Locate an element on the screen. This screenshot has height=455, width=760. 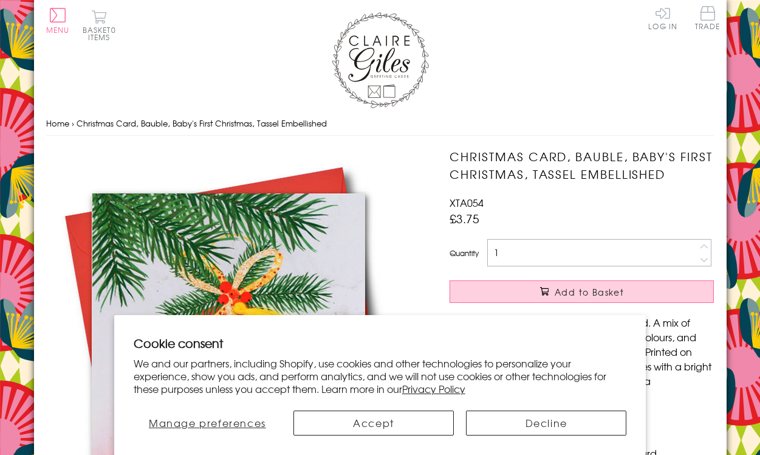
label: Quantity is located at coordinates (464, 253).